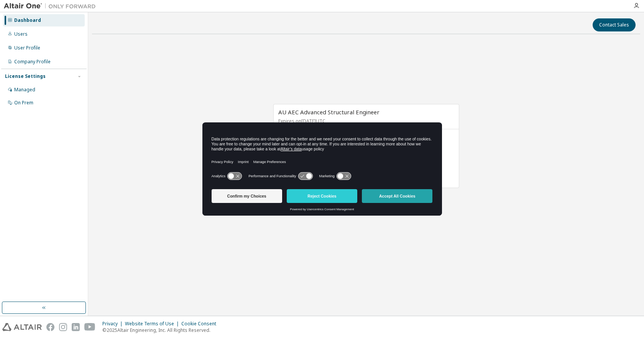 Image resolution: width=644 pixels, height=338 pixels. Describe the element at coordinates (52, 6) in the screenshot. I see `img: Altair One` at that location.